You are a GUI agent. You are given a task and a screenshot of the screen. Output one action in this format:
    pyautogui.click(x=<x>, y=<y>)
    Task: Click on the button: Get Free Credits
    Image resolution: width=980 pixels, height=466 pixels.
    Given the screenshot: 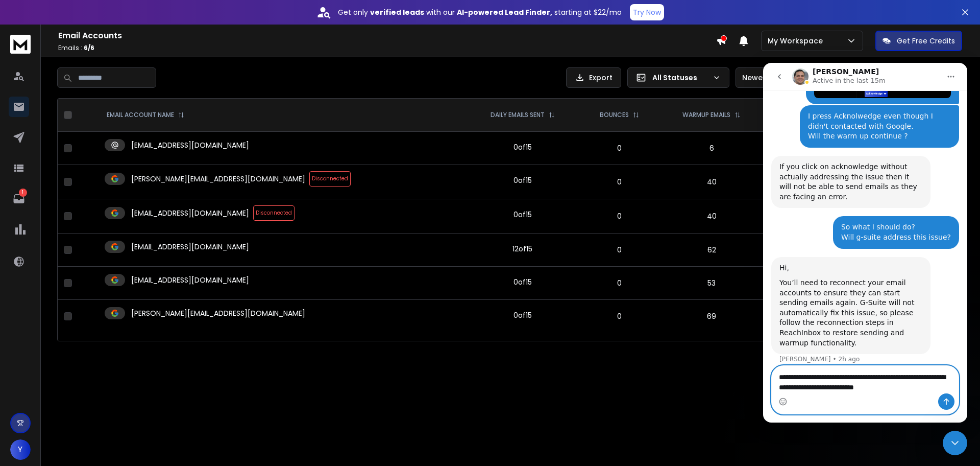 What is the action you would take?
    pyautogui.click(x=919, y=41)
    